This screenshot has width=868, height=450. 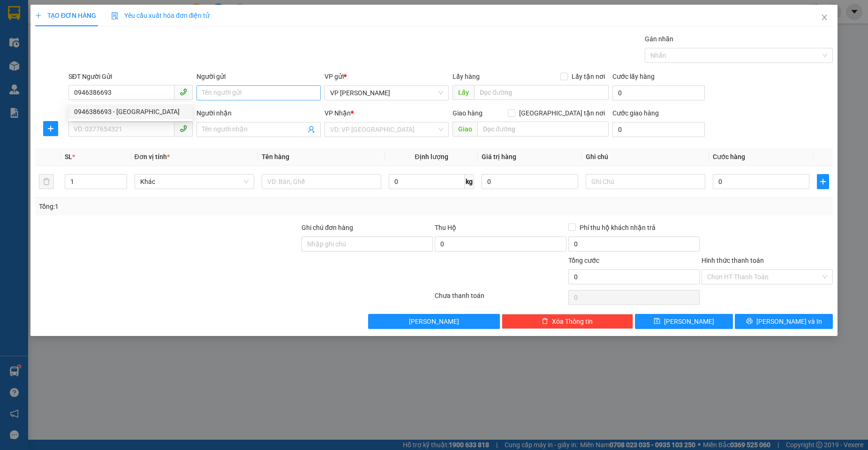 What do you see at coordinates (160, 15) in the screenshot?
I see `span: Yêu cầu xuất hóa đơn điện tử` at bounding box center [160, 15].